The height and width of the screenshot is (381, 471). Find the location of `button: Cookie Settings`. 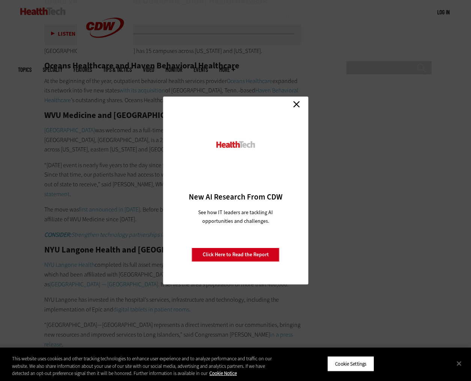

button: Cookie Settings is located at coordinates (351, 363).